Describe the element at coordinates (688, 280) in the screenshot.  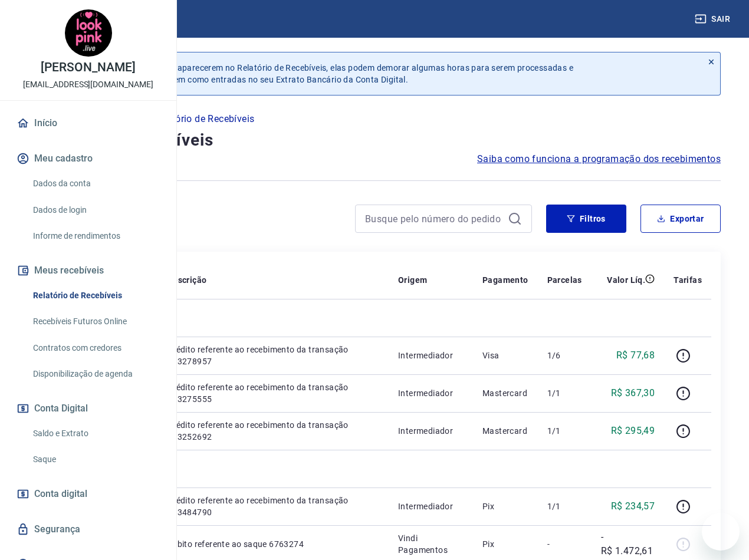
I see `p: Tarifas` at that location.